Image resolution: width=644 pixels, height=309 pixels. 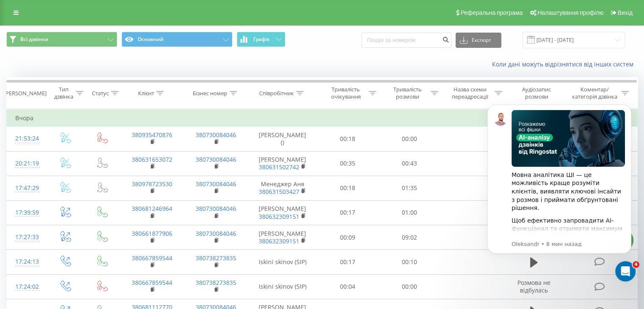 I want to click on div: Тривалість очікування, so click(x=346, y=93).